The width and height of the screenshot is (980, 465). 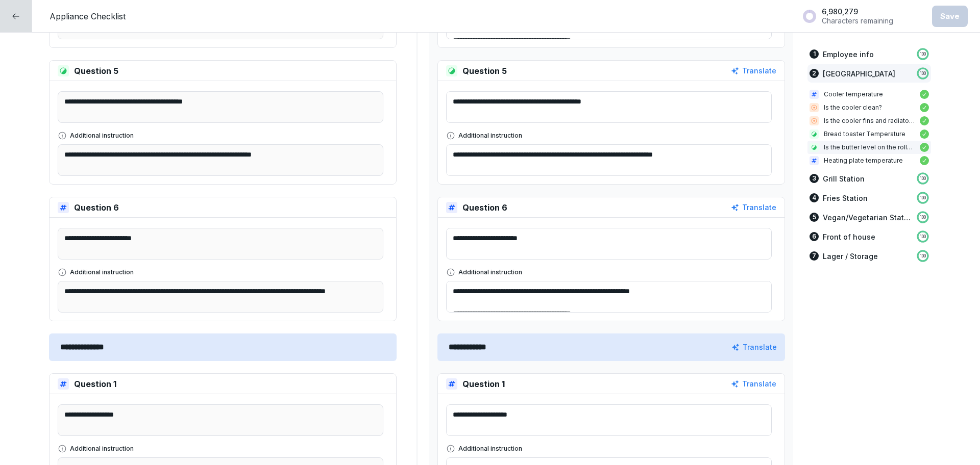 I want to click on button: Save, so click(x=950, y=16).